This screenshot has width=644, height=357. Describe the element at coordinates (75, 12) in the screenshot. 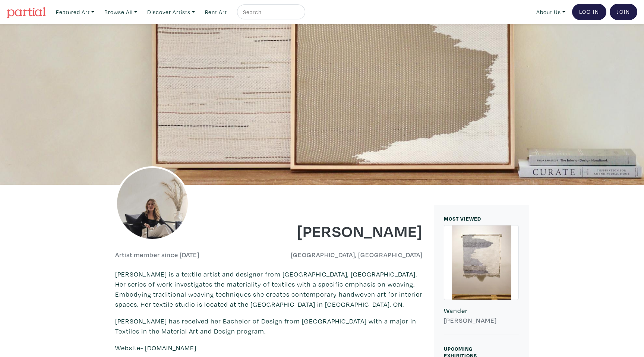

I see `a: Featured Art` at that location.